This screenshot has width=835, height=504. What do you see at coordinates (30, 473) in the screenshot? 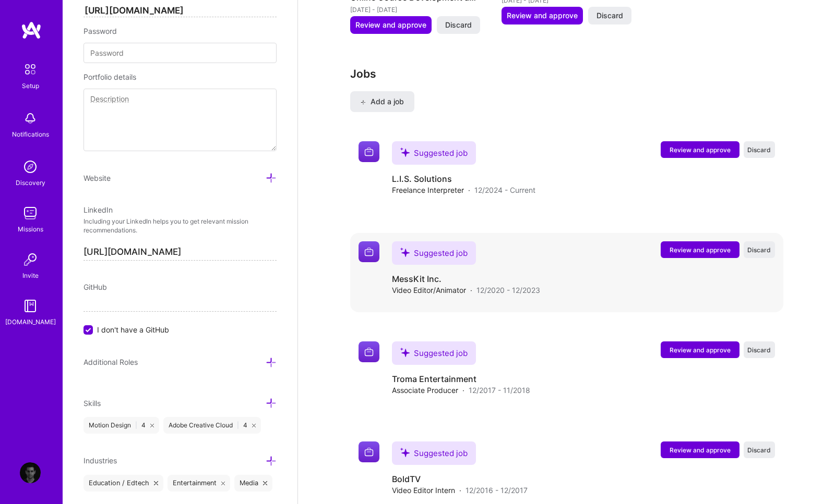
I see `a: User Avatar` at bounding box center [30, 473].